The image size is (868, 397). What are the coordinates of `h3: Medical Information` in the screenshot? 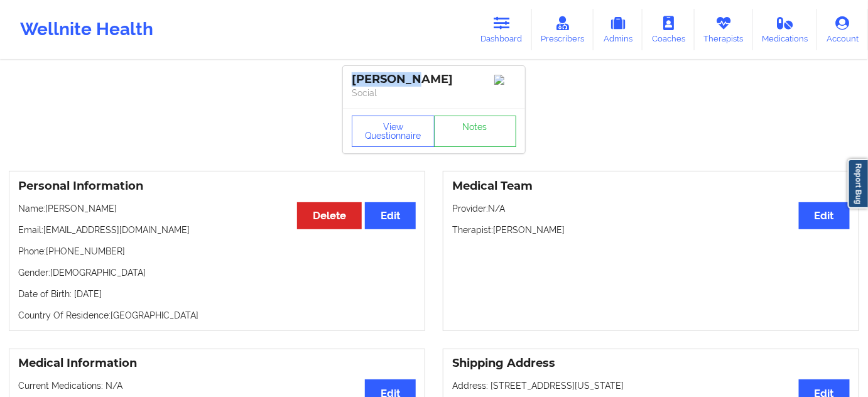 It's located at (217, 363).